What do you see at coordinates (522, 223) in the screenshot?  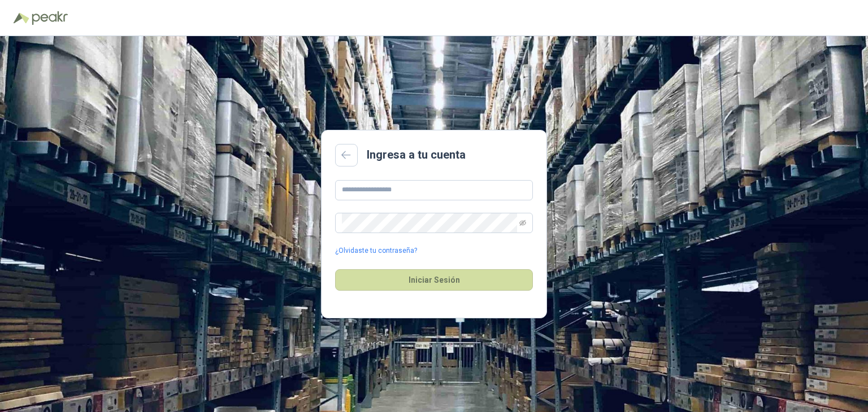 I see `span: eye-invisible` at bounding box center [522, 223].